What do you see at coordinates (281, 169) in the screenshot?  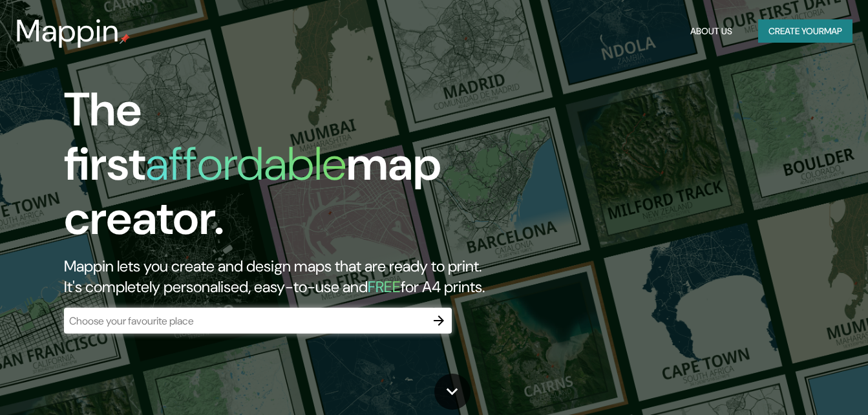 I see `h1: The first map creator.` at bounding box center [281, 169].